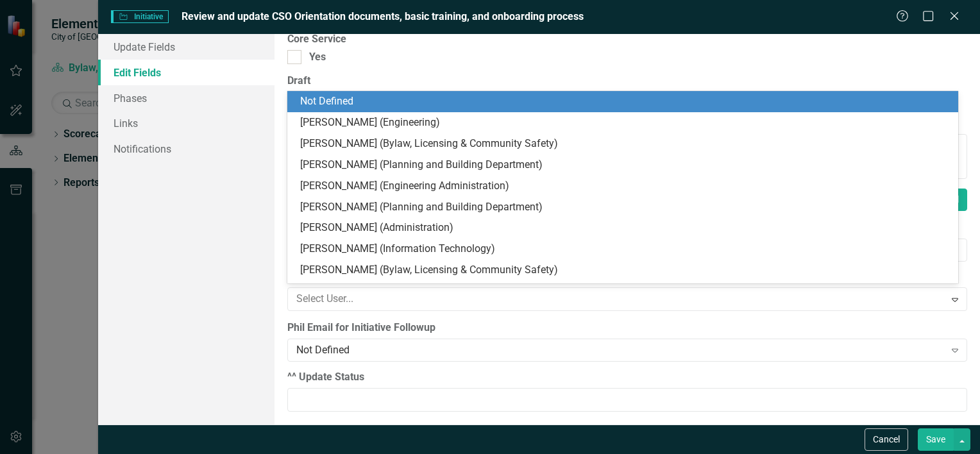  Describe the element at coordinates (936, 439) in the screenshot. I see `button: Save` at that location.